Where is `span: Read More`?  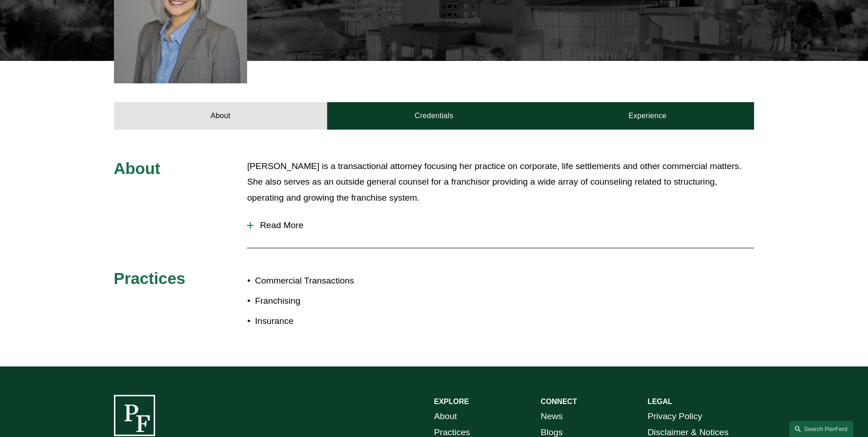 span: Read More is located at coordinates (504, 225).